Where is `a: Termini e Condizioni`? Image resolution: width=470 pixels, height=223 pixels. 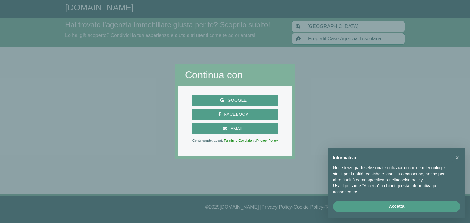
a: Termini e Condizioni is located at coordinates (239, 141).